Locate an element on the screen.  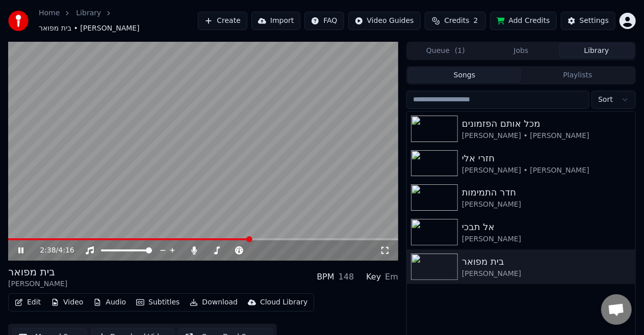
button: Add Credits is located at coordinates (523, 21).